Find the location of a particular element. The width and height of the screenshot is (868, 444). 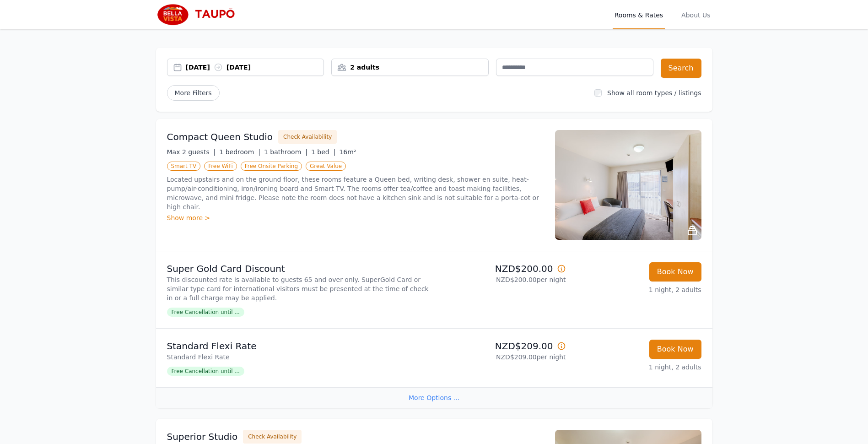

span: Free WiFi is located at coordinates (220, 166).